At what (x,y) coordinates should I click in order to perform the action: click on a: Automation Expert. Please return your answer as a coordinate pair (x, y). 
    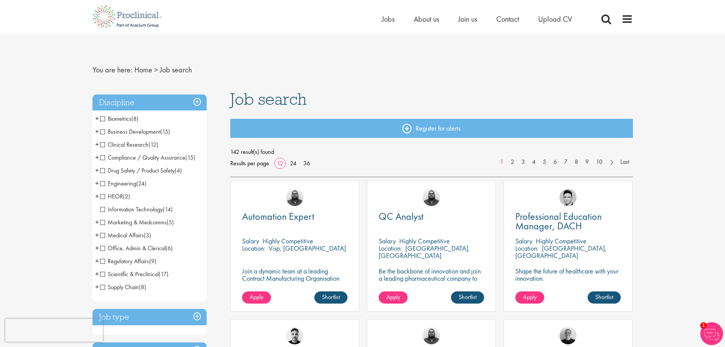
    Looking at the image, I should click on (294, 216).